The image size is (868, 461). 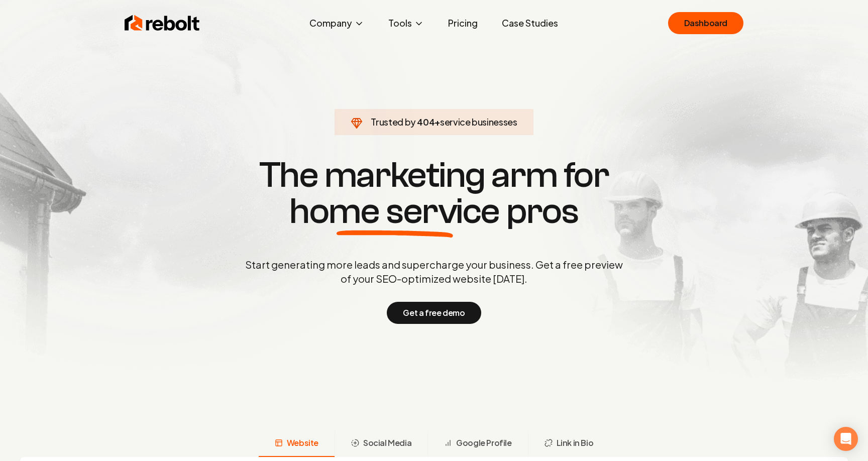 What do you see at coordinates (393, 121) in the screenshot?
I see `span: Trusted by` at bounding box center [393, 121].